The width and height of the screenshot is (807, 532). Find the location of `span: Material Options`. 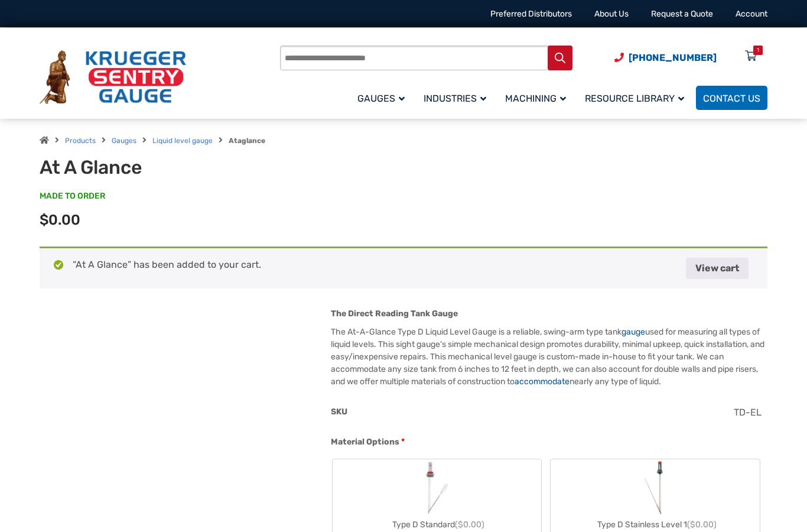

span: Material Options is located at coordinates (365, 442).